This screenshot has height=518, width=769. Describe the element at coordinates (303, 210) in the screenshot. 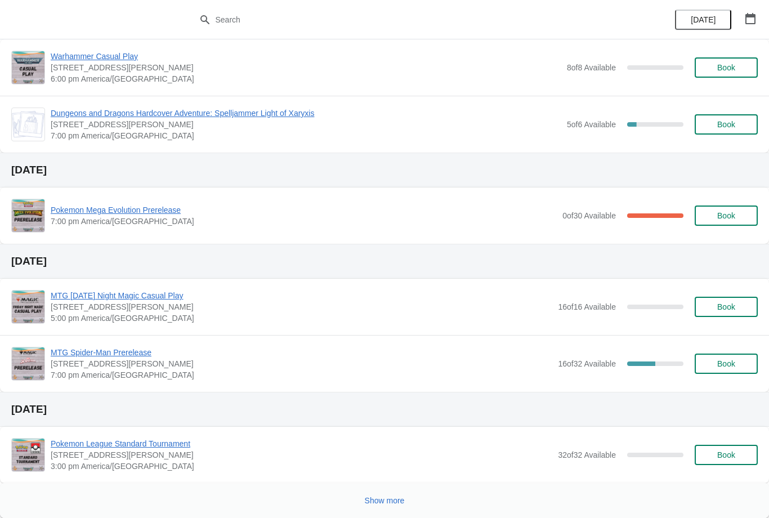

I see `span: Pokemon Mega Evolution Prerelease` at that location.